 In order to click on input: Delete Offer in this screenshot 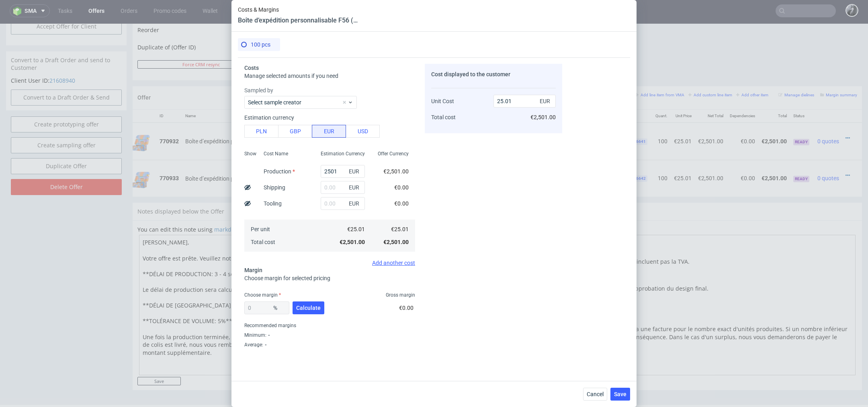, I will do `click(66, 164)`.